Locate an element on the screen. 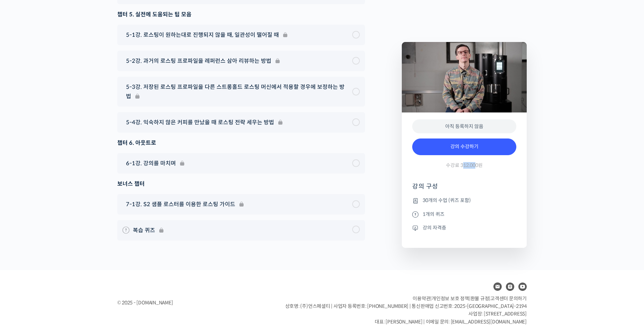  a: 개인정보 보호 정책 is located at coordinates (450, 299).